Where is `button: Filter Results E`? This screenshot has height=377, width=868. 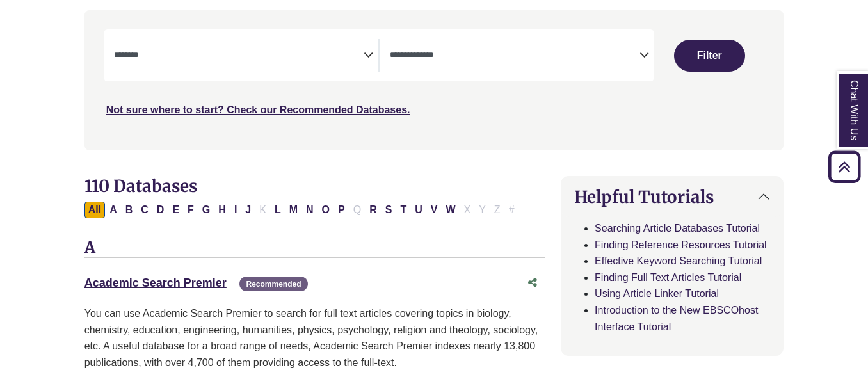 button: Filter Results E is located at coordinates (176, 210).